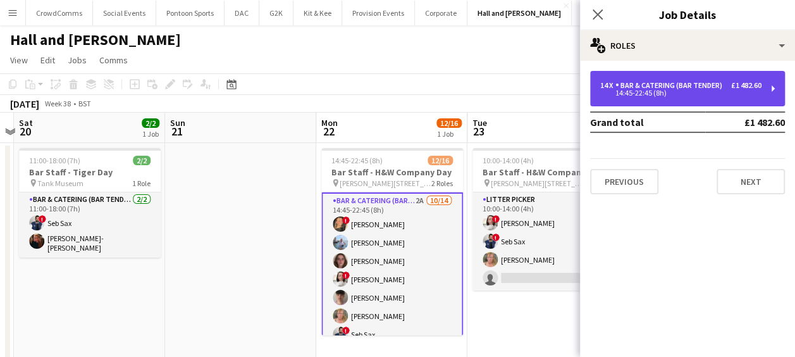  What do you see at coordinates (598, 13) in the screenshot?
I see `button: Weddings` at bounding box center [598, 13].